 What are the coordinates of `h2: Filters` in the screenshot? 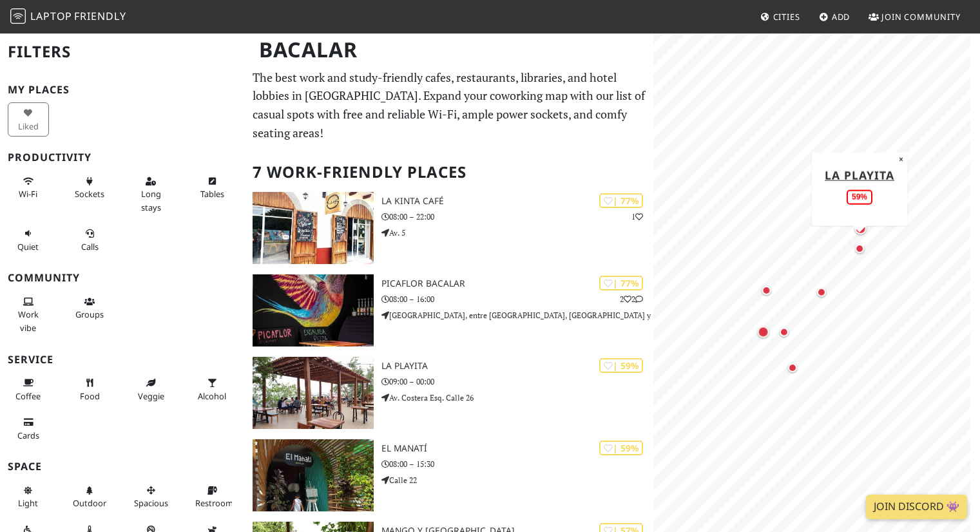 It's located at (122, 52).